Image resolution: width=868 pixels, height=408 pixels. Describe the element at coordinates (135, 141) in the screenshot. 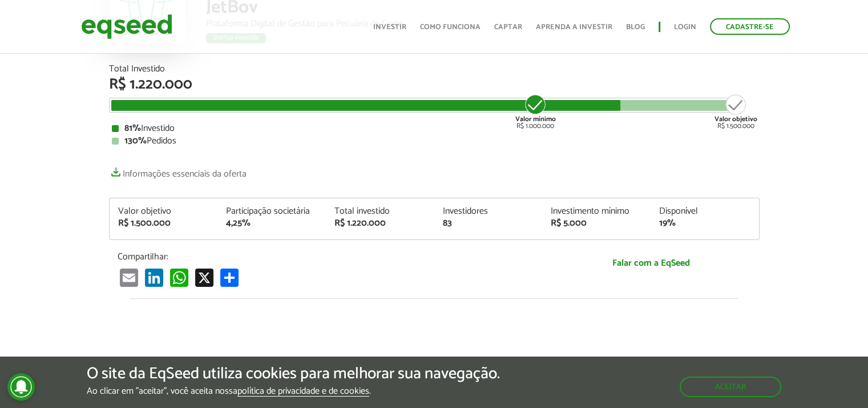

I see `strong: 130%` at that location.